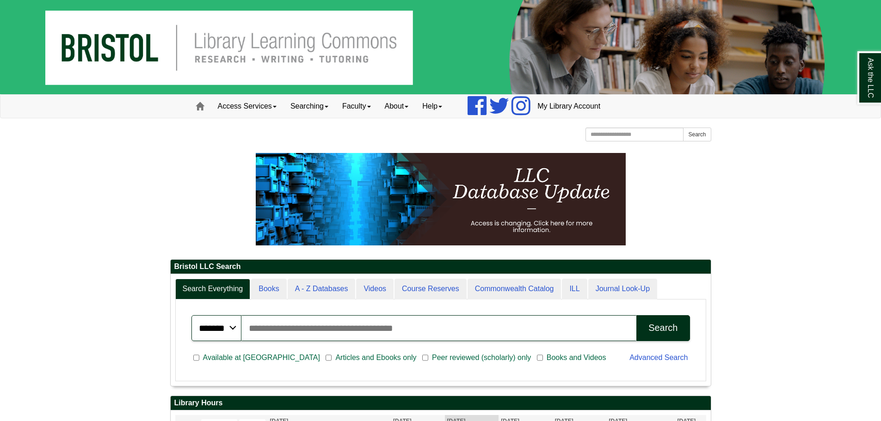 This screenshot has width=881, height=421. What do you see at coordinates (432, 106) in the screenshot?
I see `a: Help` at bounding box center [432, 106].